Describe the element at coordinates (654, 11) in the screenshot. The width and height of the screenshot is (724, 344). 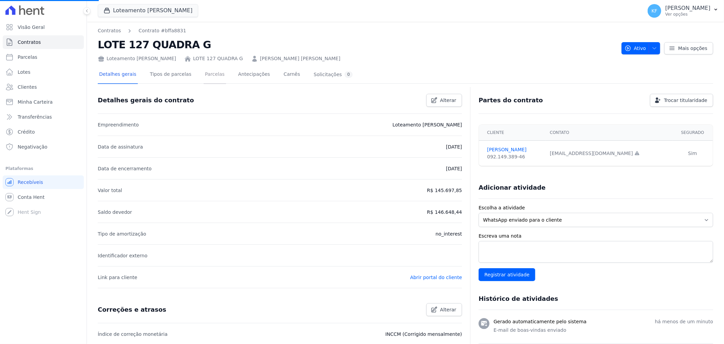
I see `span: KF` at that location.